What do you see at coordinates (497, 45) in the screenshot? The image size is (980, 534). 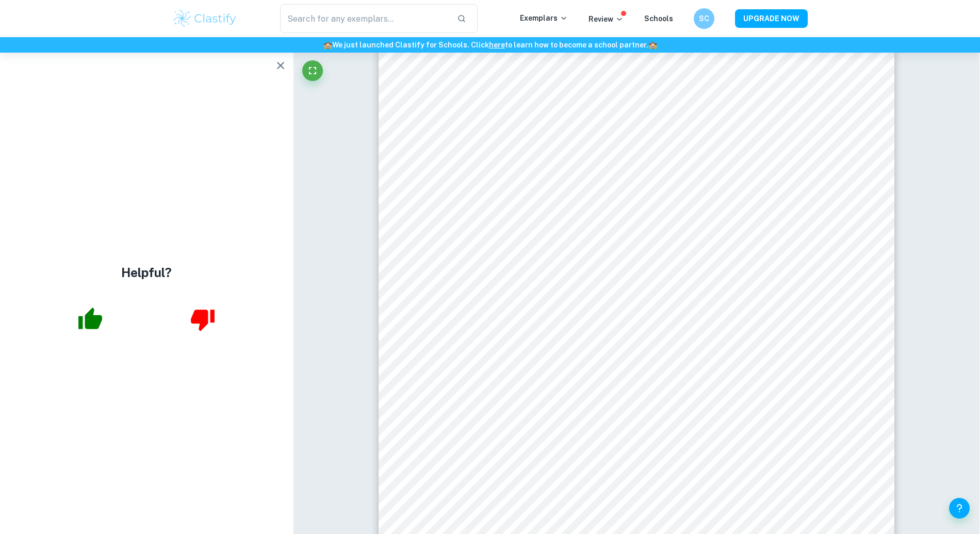 I see `a: here` at bounding box center [497, 45].